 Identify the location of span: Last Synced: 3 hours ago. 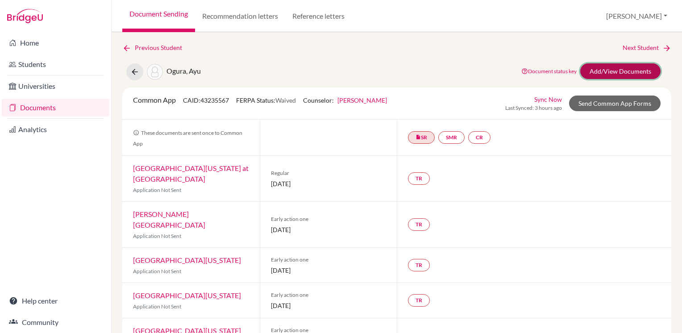
(533, 108).